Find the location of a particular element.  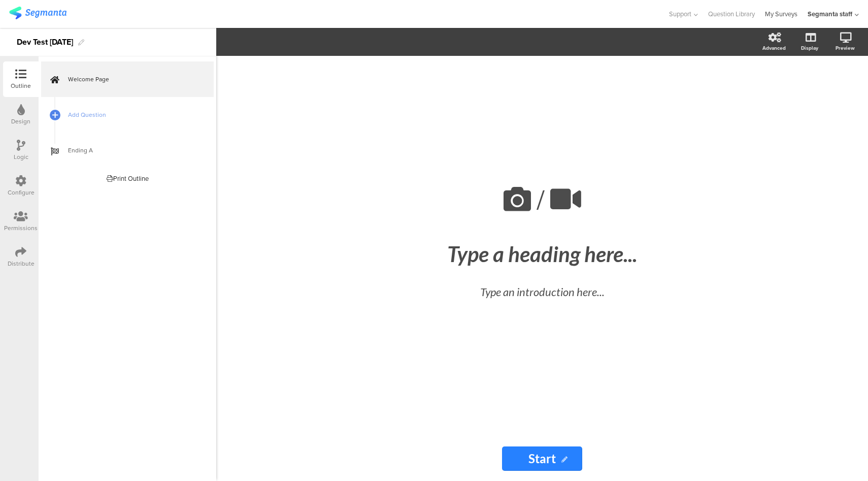

div: Distribute is located at coordinates (21, 264).